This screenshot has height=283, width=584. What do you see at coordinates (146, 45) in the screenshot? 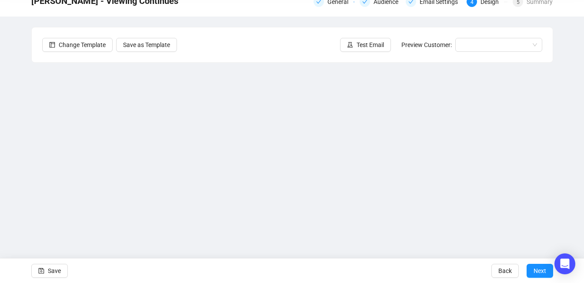
I see `span: Save as Template` at bounding box center [146, 45].